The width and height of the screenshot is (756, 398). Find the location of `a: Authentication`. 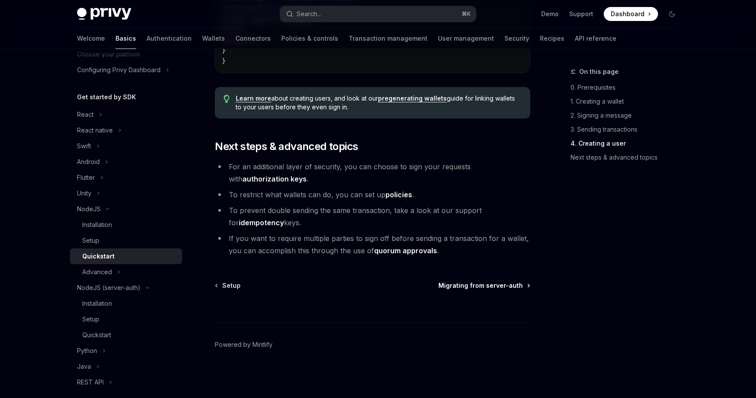

a: Authentication is located at coordinates (169, 39).